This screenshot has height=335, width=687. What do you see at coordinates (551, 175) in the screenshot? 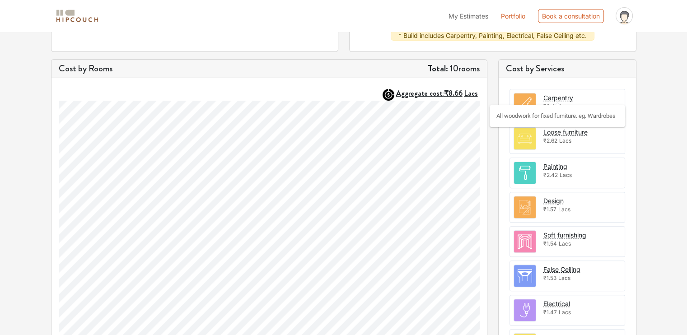
I see `span: ₹2.42` at bounding box center [551, 175].